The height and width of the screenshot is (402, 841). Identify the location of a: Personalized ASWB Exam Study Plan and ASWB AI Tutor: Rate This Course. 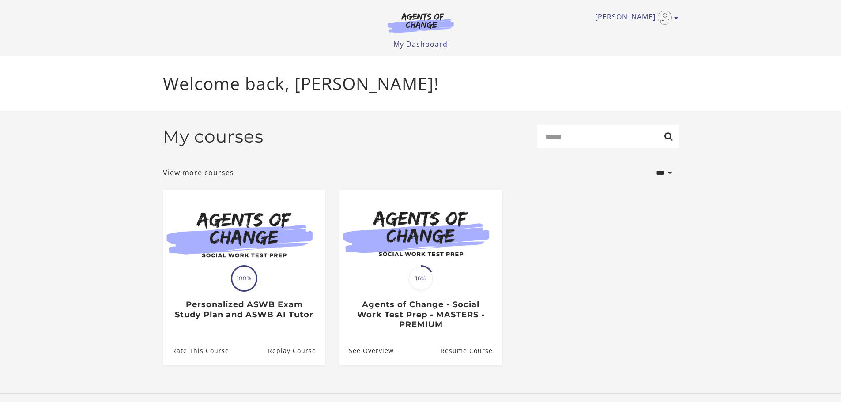
(196, 351).